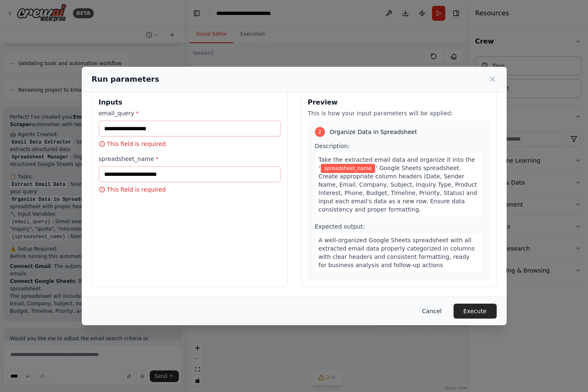 The height and width of the screenshot is (392, 588). I want to click on span: Organize Data in Spreadsheet, so click(373, 132).